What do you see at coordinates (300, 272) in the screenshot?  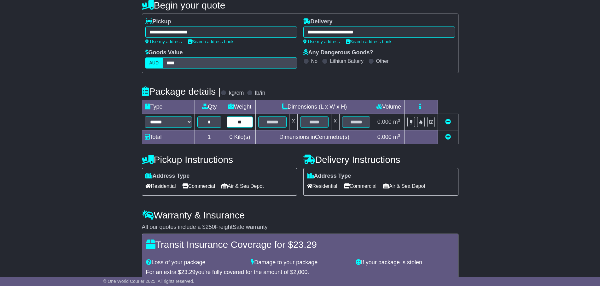 I see `span: 2,000` at bounding box center [300, 272].